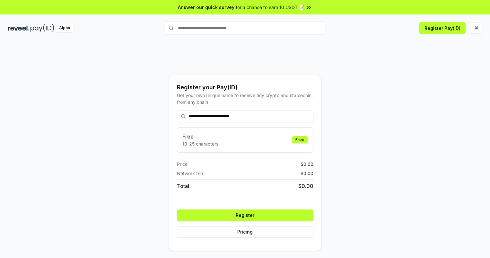 This screenshot has height=258, width=490. Describe the element at coordinates (443, 28) in the screenshot. I see `button: Register Pay(ID)` at that location.